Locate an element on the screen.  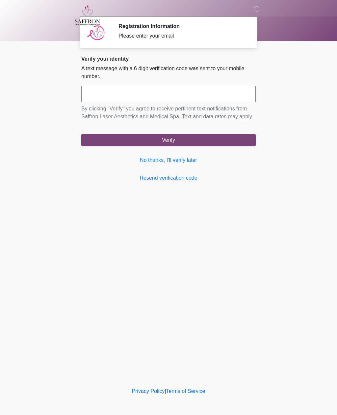
img: Saffron Laser Aesthetics and Medical Spa Logo is located at coordinates (88, 15).